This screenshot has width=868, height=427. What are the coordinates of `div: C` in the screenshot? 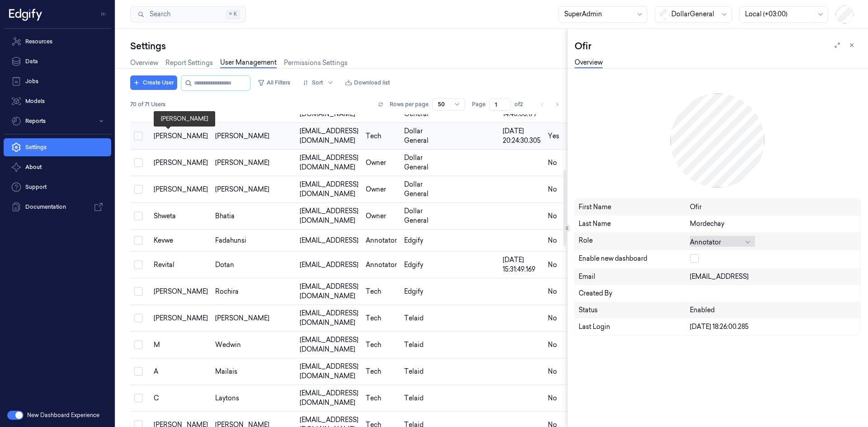 It's located at (181, 398).